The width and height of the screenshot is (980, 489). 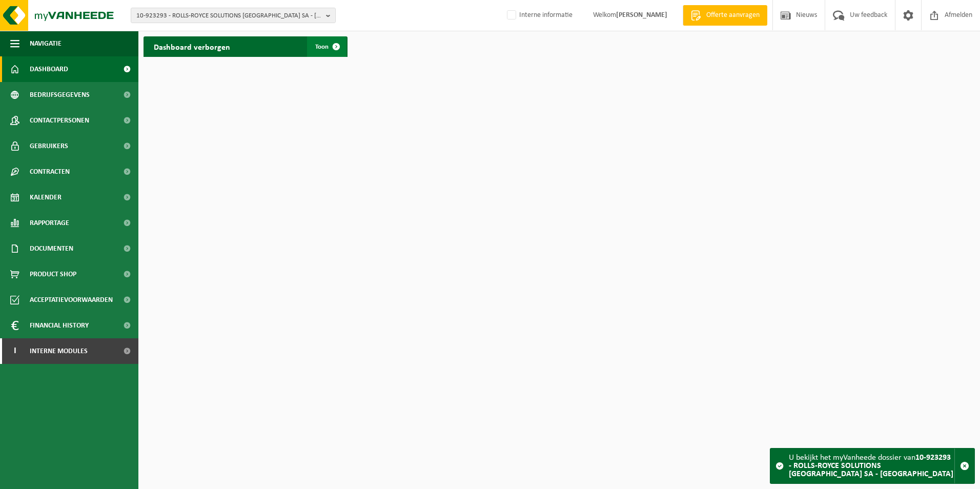 I want to click on span: Rapportage, so click(x=49, y=223).